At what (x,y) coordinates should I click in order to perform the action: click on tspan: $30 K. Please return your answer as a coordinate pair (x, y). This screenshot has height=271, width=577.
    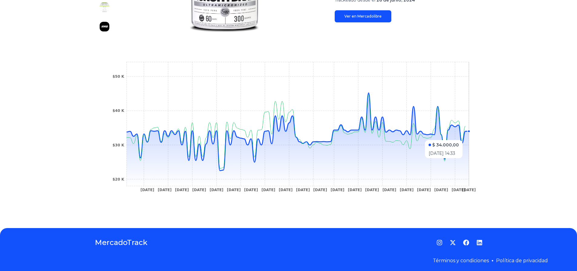
    Looking at the image, I should click on (118, 145).